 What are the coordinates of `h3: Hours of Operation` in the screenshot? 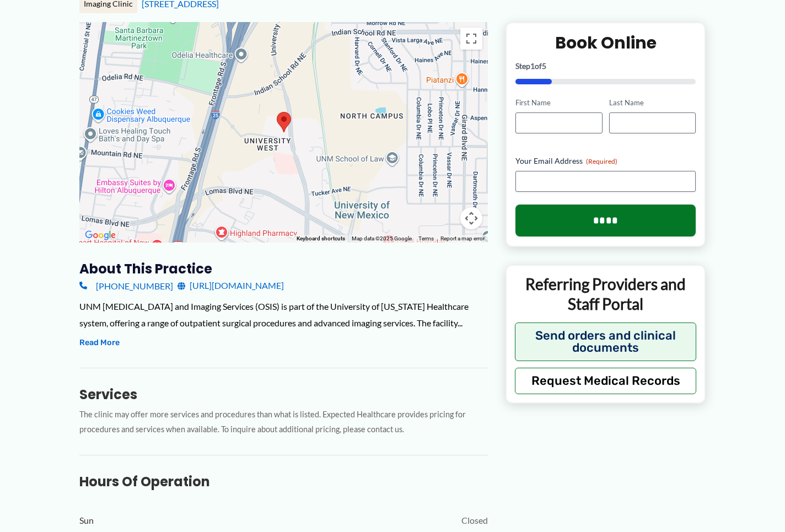 It's located at (283, 481).